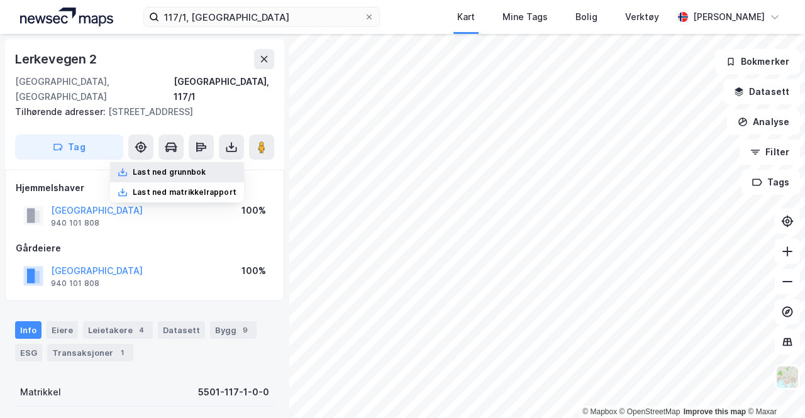 The height and width of the screenshot is (418, 805). What do you see at coordinates (466, 17) in the screenshot?
I see `div: Kart` at bounding box center [466, 17].